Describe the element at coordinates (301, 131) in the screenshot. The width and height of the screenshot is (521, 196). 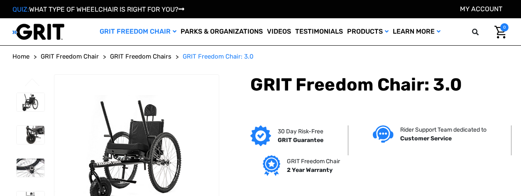
I see `p: 30 Day Risk-Free` at that location.